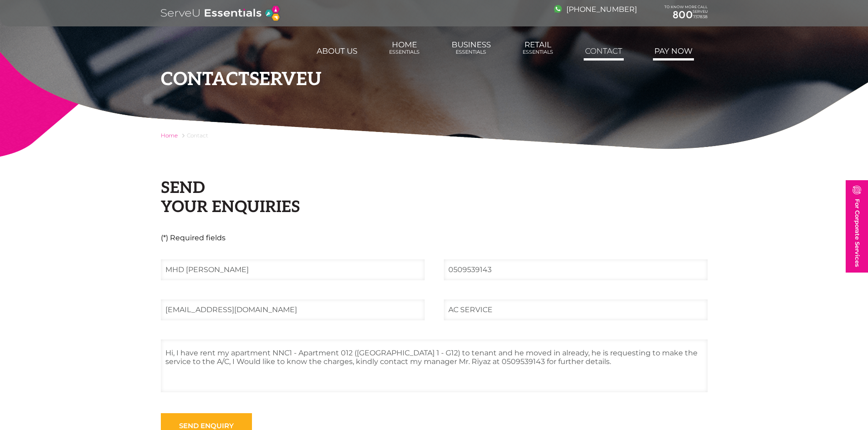 The height and width of the screenshot is (430, 868). I want to click on a: HomeEssentials, so click(404, 48).